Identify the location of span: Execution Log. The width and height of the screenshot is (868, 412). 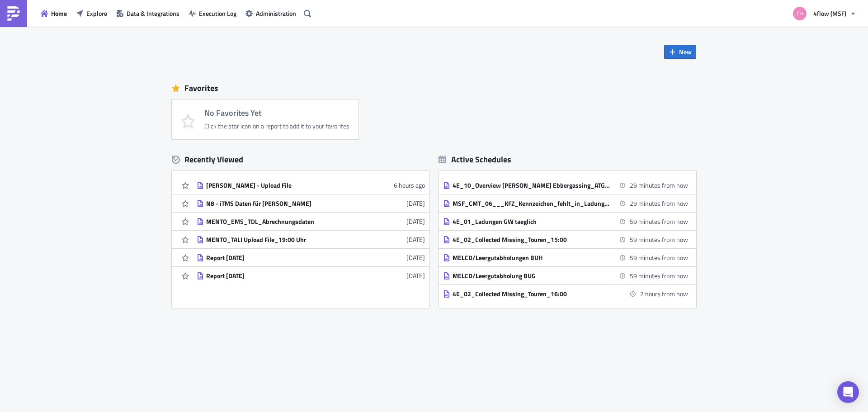
(217, 13).